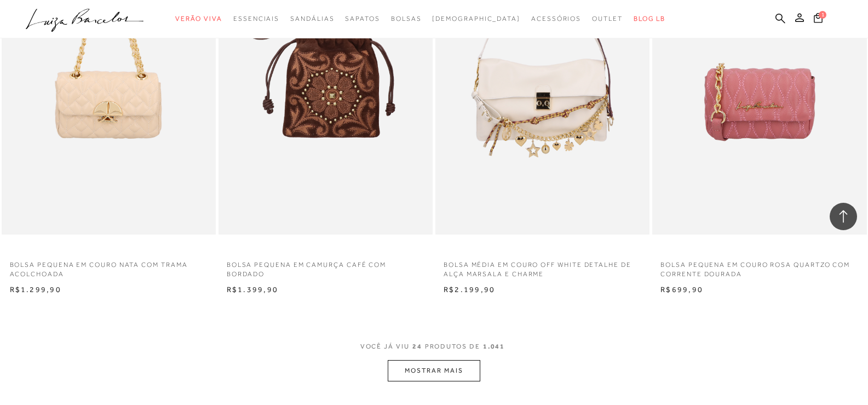  I want to click on p: BOLSA PEQUENA EM CAMURÇA CAFÉ COM BORDADO, so click(326, 266).